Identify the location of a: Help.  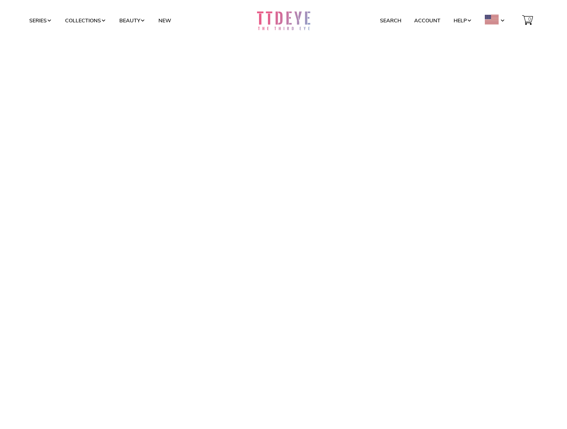
(463, 21).